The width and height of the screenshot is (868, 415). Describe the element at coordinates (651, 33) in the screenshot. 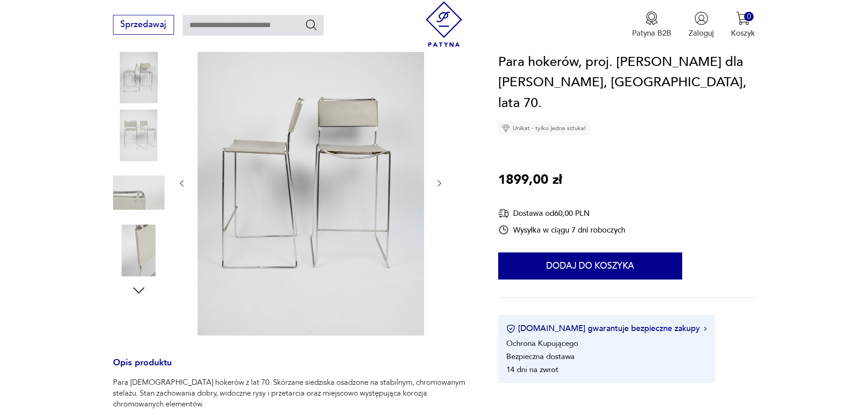

I see `p: Patyna B2B` at that location.